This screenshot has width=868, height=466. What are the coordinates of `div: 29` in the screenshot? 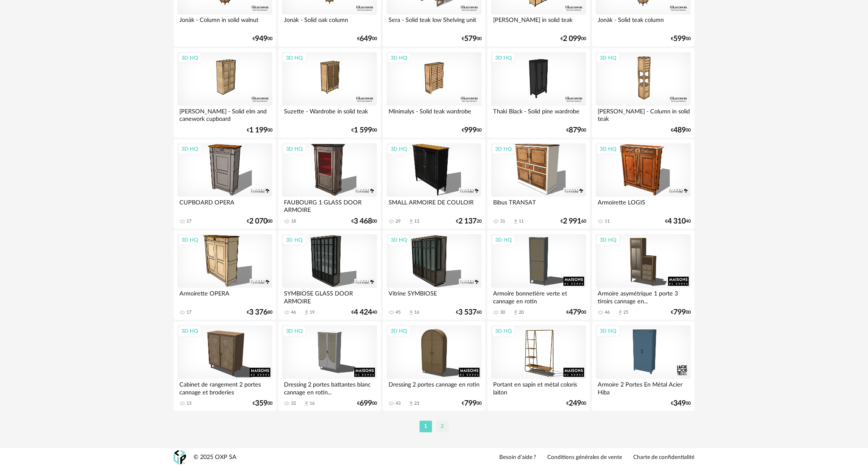 It's located at (398, 221).